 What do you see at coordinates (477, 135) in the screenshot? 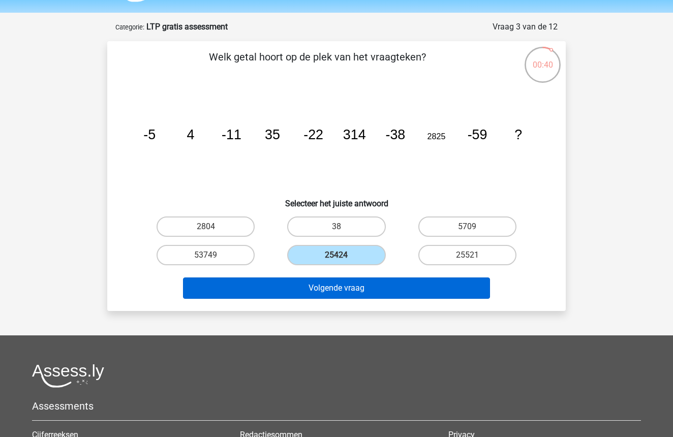
I see `tspan: -59` at bounding box center [477, 135].